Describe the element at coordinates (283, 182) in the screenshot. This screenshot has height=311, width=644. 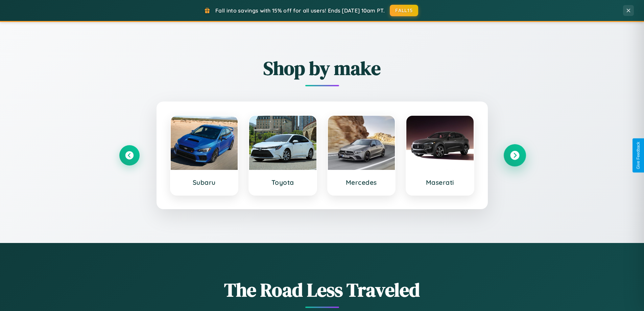
I see `h3: Toyota` at that location.